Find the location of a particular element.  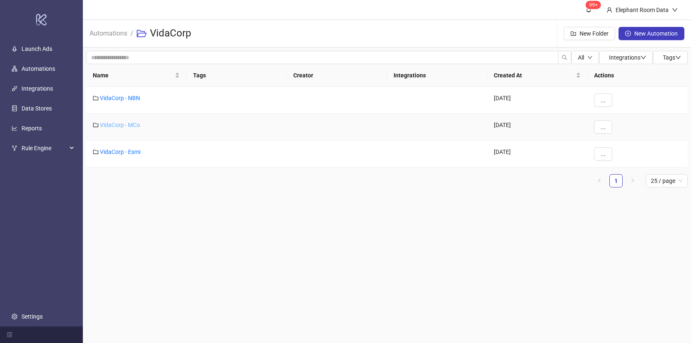

span: user is located at coordinates (609, 10).